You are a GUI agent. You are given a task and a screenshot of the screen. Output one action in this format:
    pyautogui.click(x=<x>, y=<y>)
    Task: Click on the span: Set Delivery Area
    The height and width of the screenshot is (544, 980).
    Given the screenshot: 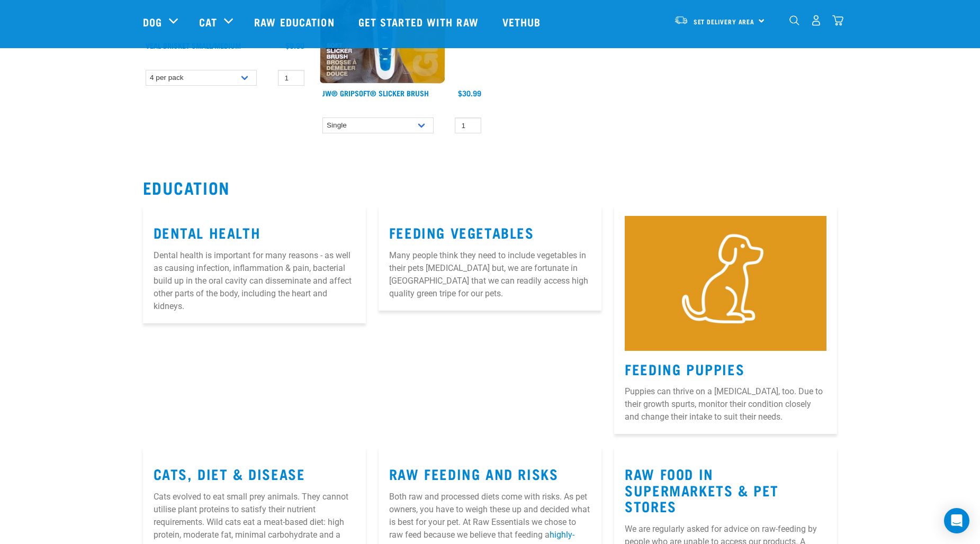 What is the action you would take?
    pyautogui.click(x=725, y=21)
    